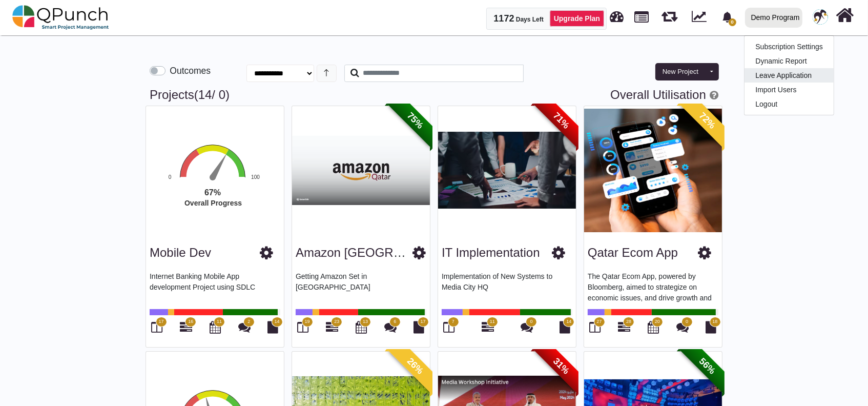  Describe the element at coordinates (307, 322) in the screenshot. I see `span: 19` at that location.